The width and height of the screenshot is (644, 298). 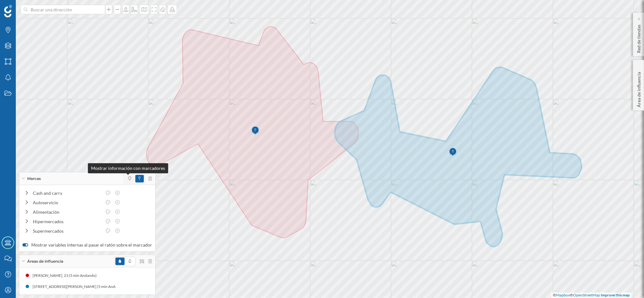 What do you see at coordinates (87, 245) in the screenshot?
I see `label: Mostrar variables internas al pasar el ratón sobre el marcador` at bounding box center [87, 245].